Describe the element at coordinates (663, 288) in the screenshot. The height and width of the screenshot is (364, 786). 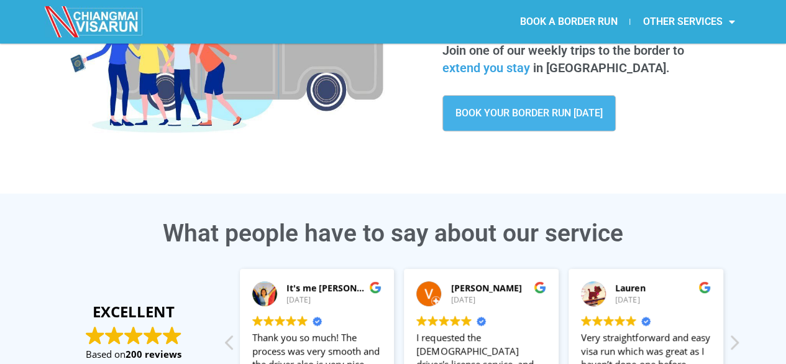
I see `div: Lauren` at that location.